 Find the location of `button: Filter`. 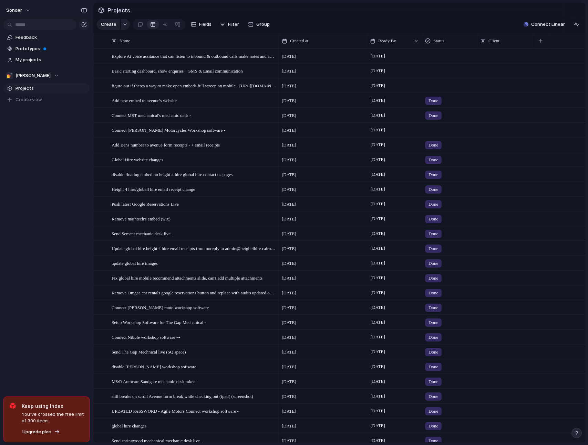

button: Filter is located at coordinates (229, 24).